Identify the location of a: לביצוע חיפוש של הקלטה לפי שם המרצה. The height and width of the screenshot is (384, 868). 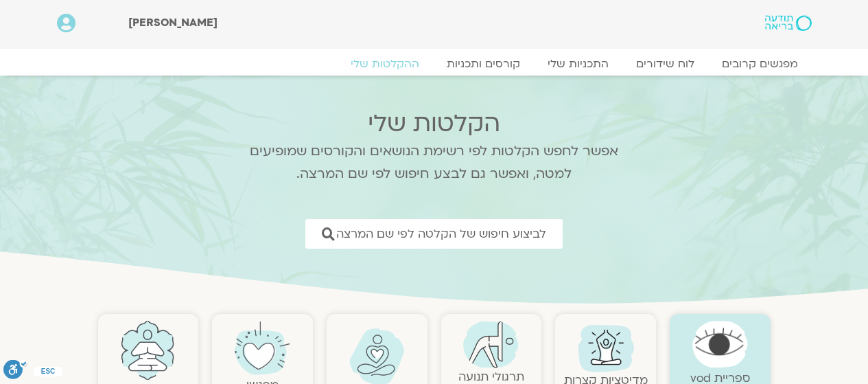
(434, 234).